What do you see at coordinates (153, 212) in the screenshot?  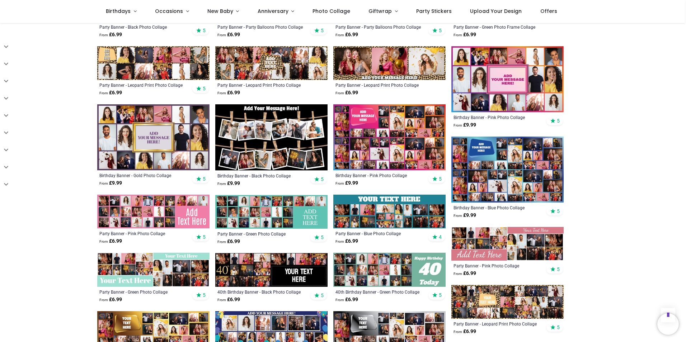 I see `img: Personalised Party Banner - Pink Photo Collage - Custom Text & 24 Photo Upload` at bounding box center [153, 212].